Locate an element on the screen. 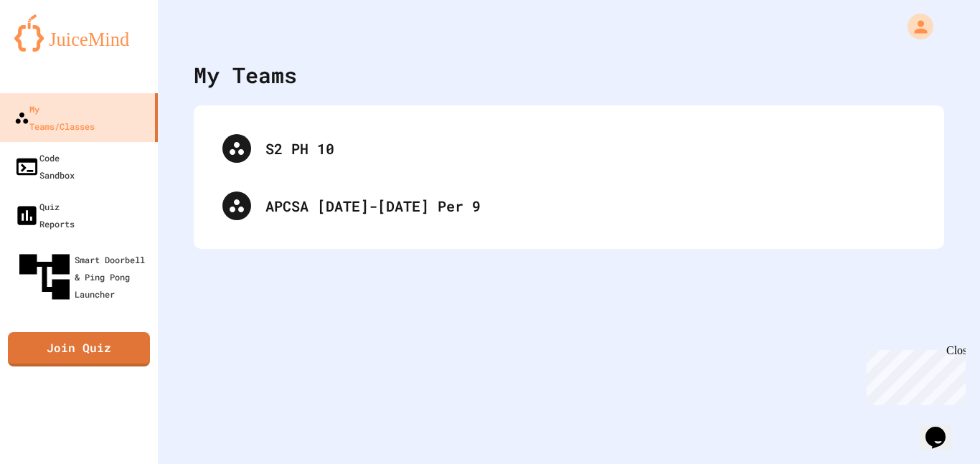 This screenshot has height=464, width=980. div: My Account is located at coordinates (915, 26).